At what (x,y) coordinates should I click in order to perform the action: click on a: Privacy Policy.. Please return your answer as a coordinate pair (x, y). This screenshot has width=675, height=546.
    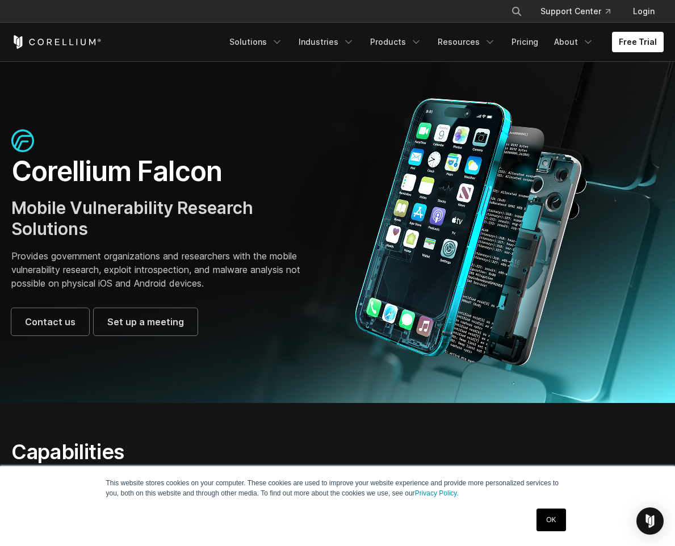
    Looking at the image, I should click on (436, 493).